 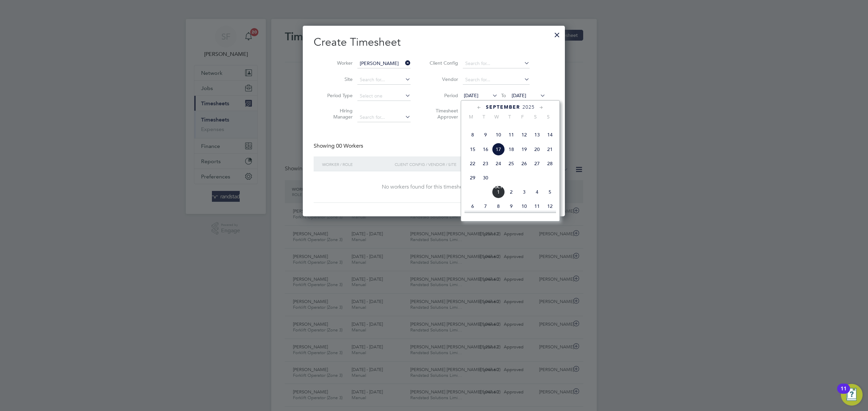 I want to click on span: 2, so click(x=511, y=192).